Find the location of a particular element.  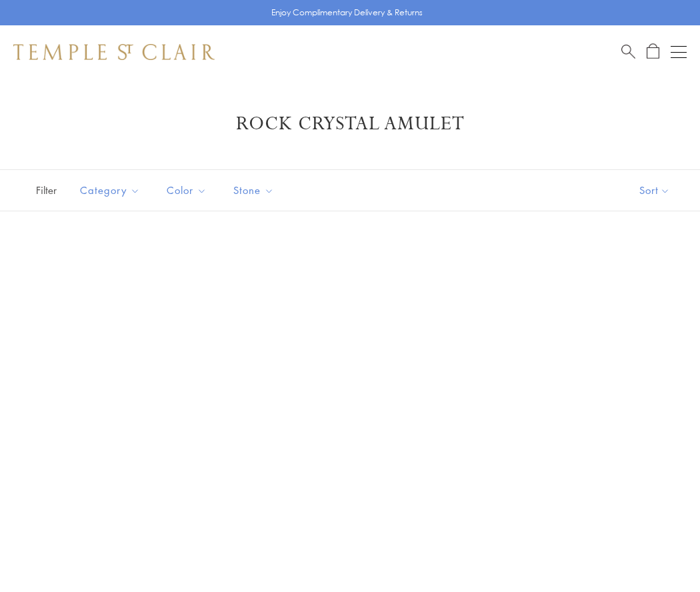

span: Category is located at coordinates (112, 190).